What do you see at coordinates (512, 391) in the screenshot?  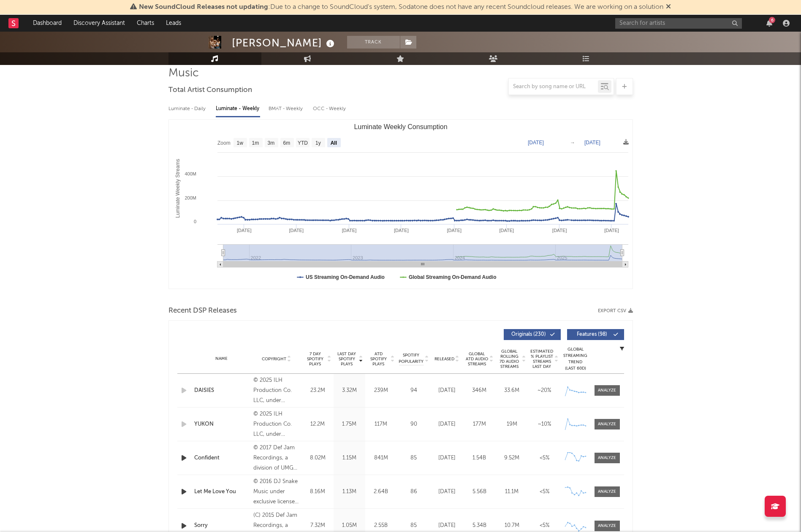 I see `div: 33.6M` at bounding box center [512, 391].